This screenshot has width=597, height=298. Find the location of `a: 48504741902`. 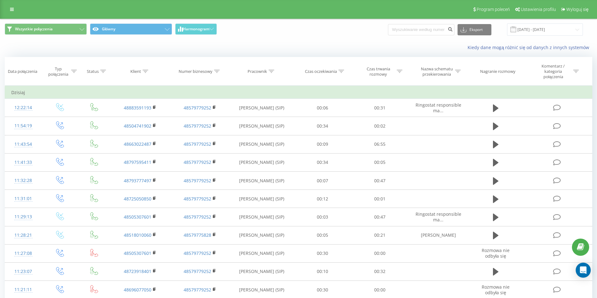

a: 48504741902 is located at coordinates (137, 126).